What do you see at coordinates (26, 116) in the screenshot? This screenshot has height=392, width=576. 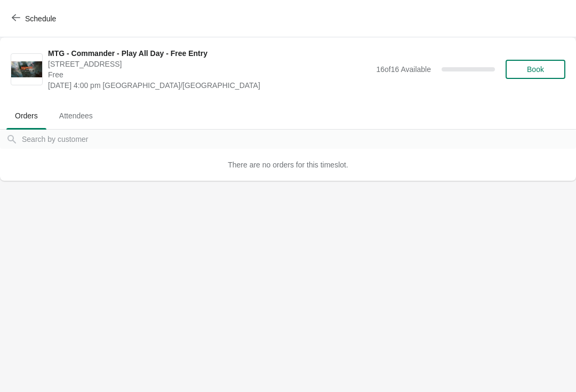 I see `span: Orders` at bounding box center [26, 116].